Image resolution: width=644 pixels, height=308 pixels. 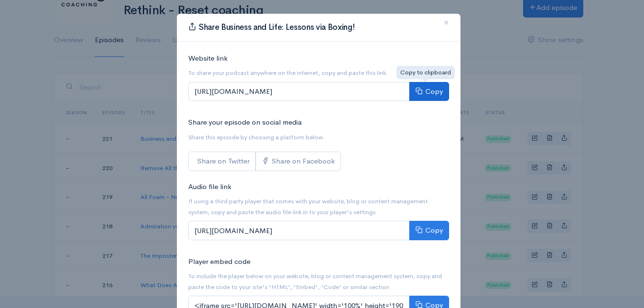 I want to click on label: Player embed code, so click(x=219, y=261).